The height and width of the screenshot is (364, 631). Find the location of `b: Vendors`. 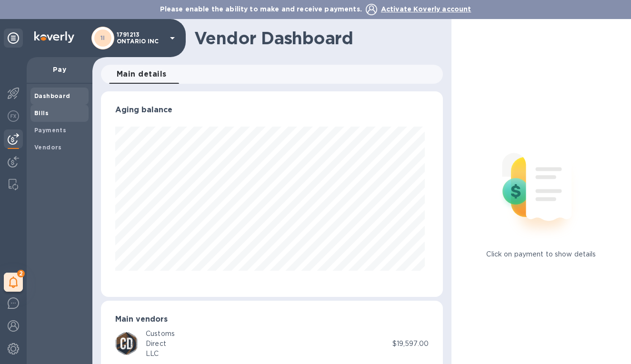

b: Vendors is located at coordinates (48, 147).